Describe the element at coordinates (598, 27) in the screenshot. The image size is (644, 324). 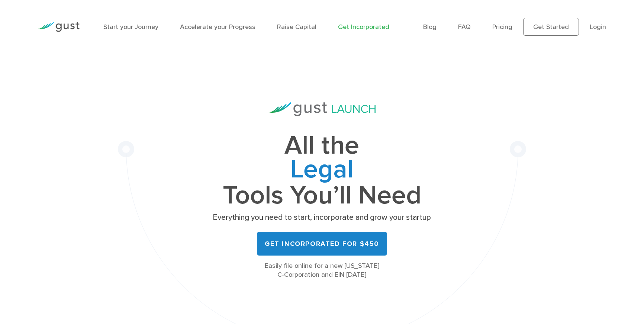
I see `a: Login` at that location.